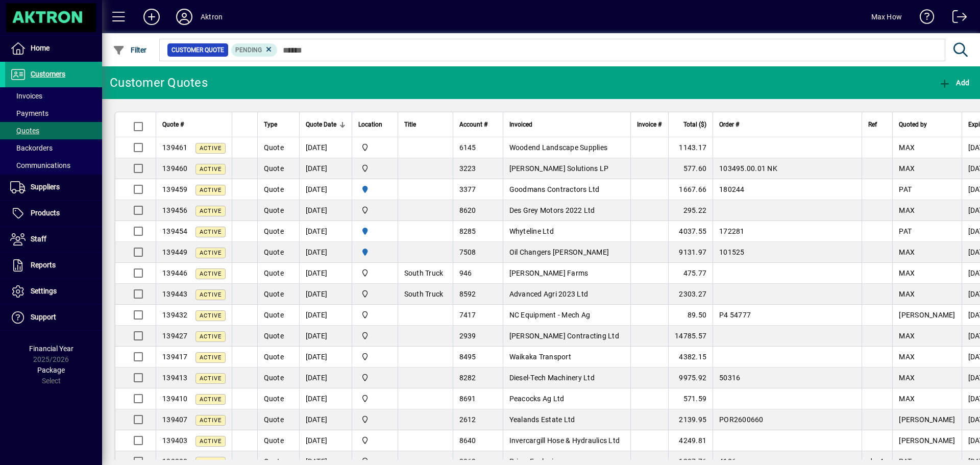  Describe the element at coordinates (550, 315) in the screenshot. I see `span: NC Equipment - Mech Ag` at that location.